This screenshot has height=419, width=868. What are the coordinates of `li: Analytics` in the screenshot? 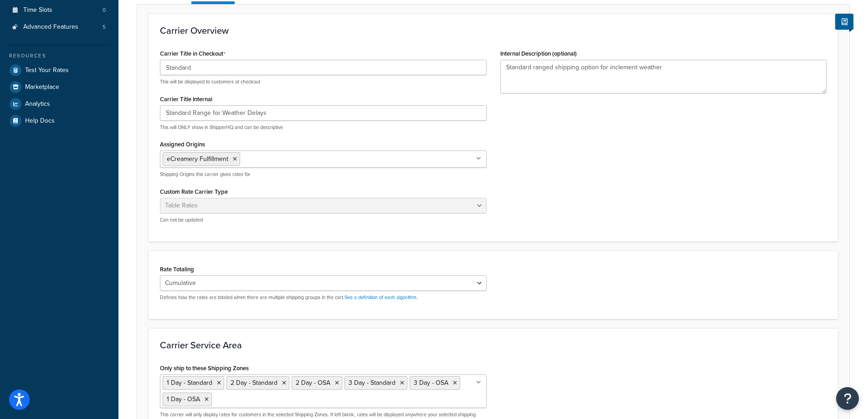 It's located at (59, 104).